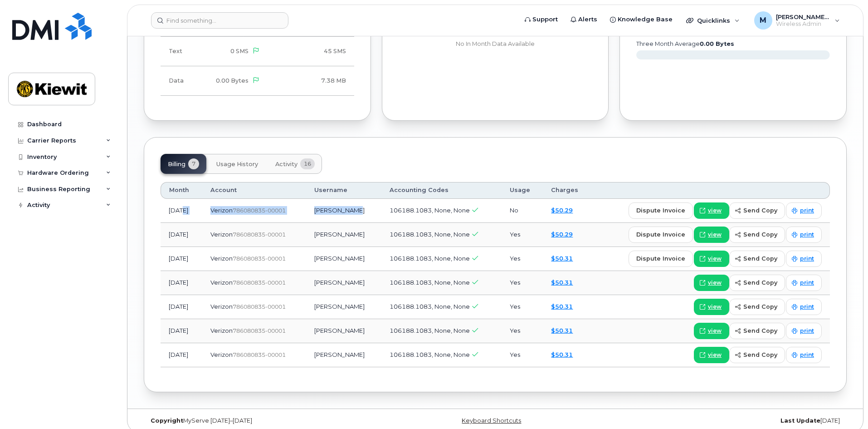 The height and width of the screenshot is (429, 868). Describe the element at coordinates (713, 20) in the screenshot. I see `div: Quicklinks` at that location.